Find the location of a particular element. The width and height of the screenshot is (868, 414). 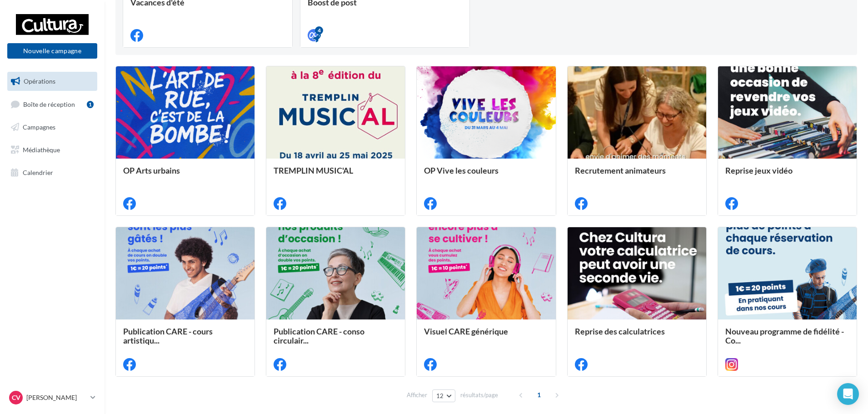

span: Publication CARE - cours artistiqu... is located at coordinates (168, 336).